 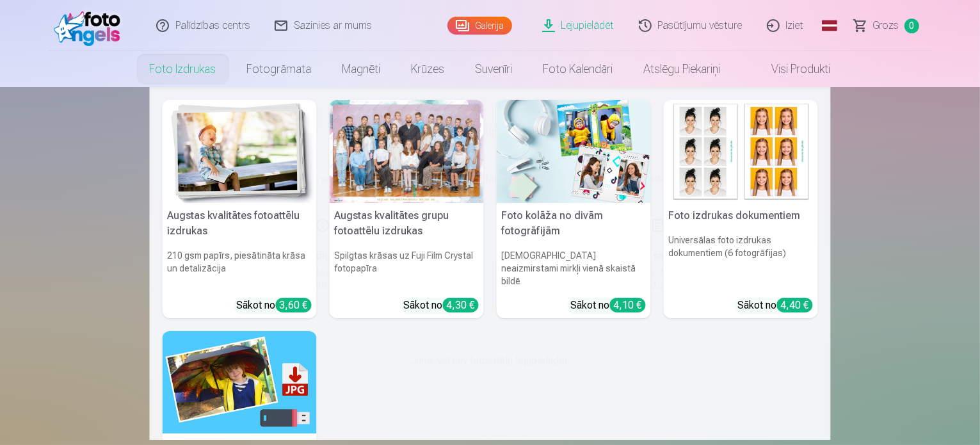 What do you see at coordinates (240, 382) in the screenshot?
I see `img: Augstas izšķirtspējas digitālais fotoattēls JPG formātā` at bounding box center [240, 382].